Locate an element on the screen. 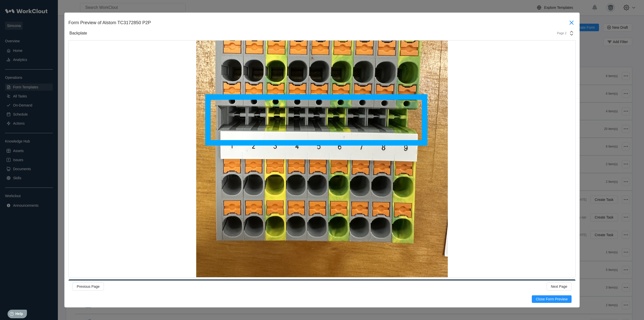 Image resolution: width=644 pixels, height=320 pixels. div: Backplate is located at coordinates (78, 33).